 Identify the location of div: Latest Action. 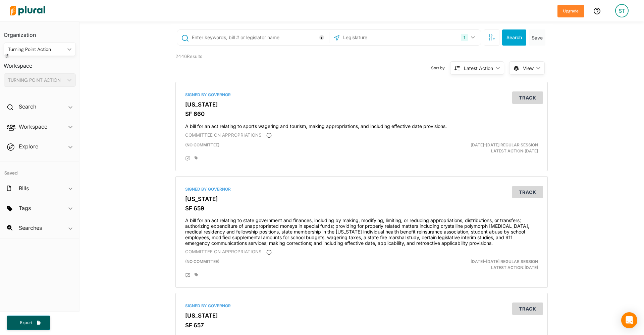
(478, 68).